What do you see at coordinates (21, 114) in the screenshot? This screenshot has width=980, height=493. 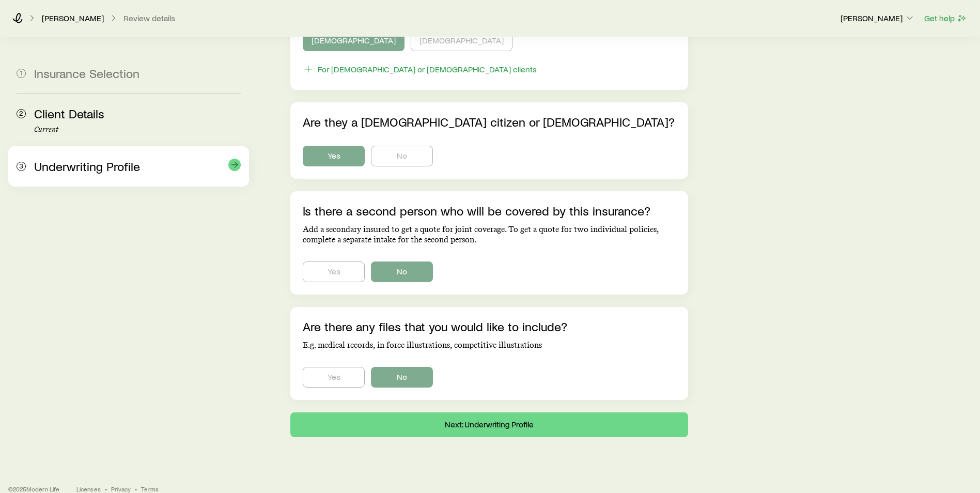 I see `span: 2` at bounding box center [21, 114].